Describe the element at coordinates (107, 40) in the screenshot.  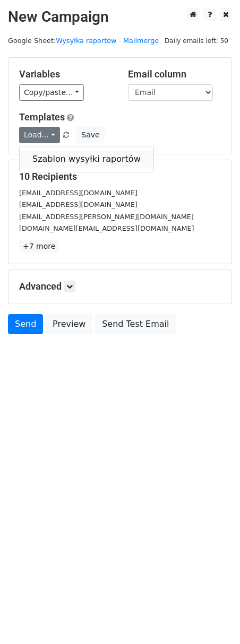
I see `a: Wysyłka raportów - Mailmerge` at that location.